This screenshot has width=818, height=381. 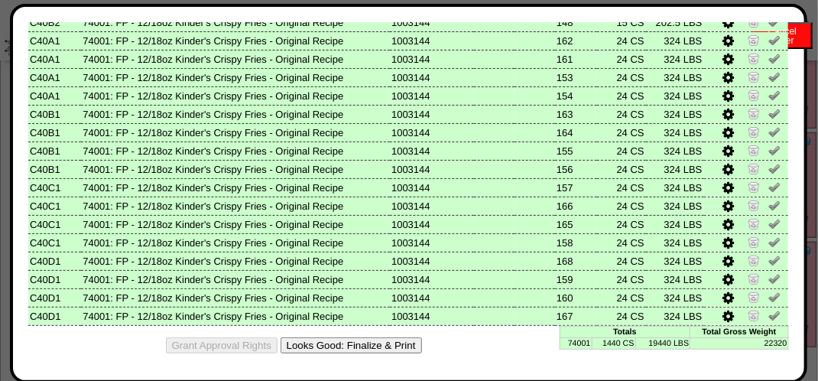 I want to click on td: 155, so click(x=576, y=151).